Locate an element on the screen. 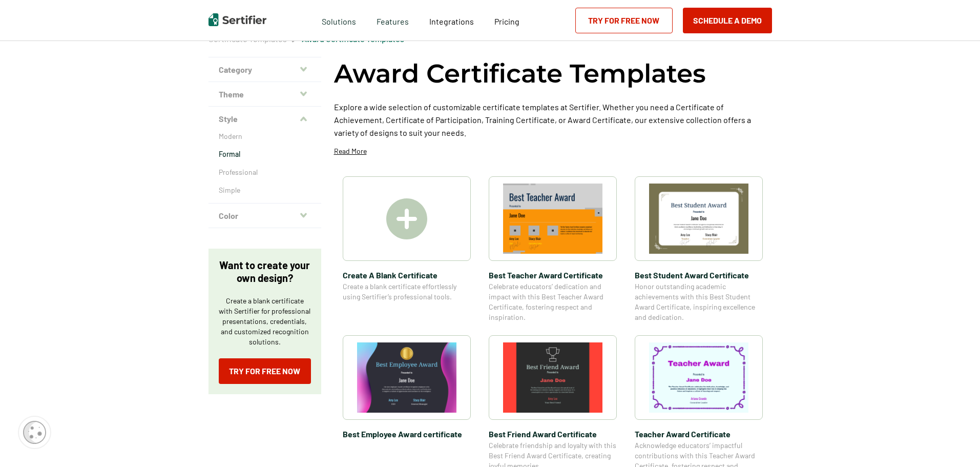  span: Solutions is located at coordinates (338, 20).